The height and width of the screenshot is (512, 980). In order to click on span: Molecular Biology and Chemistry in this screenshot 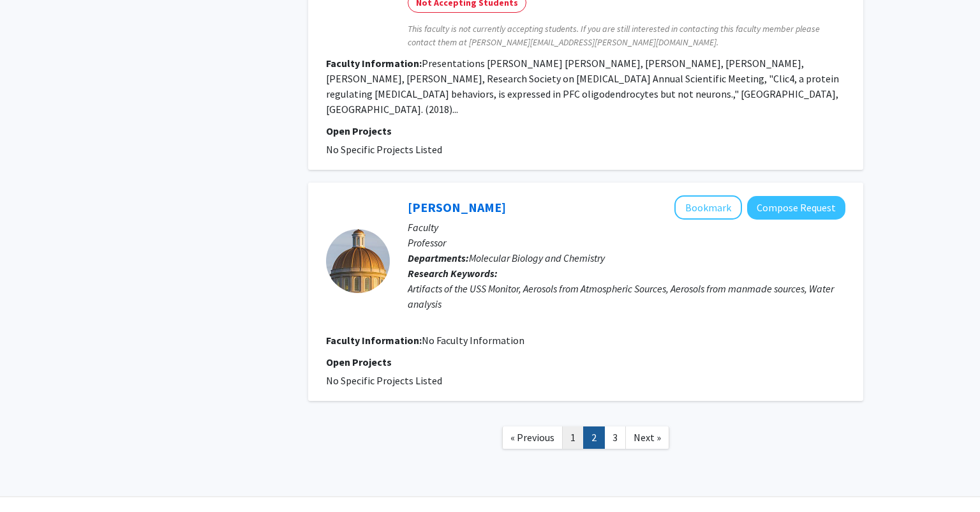, I will do `click(536, 258)`.